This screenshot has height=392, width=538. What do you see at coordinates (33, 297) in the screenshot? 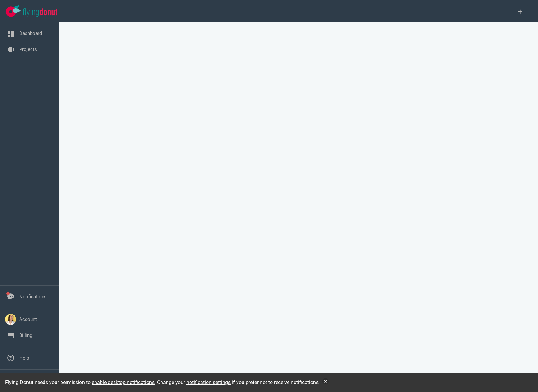
I see `a: Notifications` at bounding box center [33, 297].